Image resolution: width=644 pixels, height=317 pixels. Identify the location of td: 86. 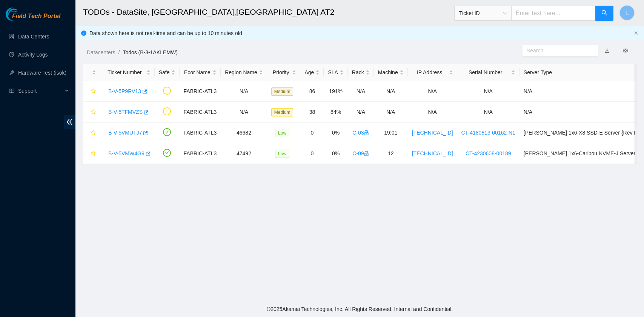
(312, 91).